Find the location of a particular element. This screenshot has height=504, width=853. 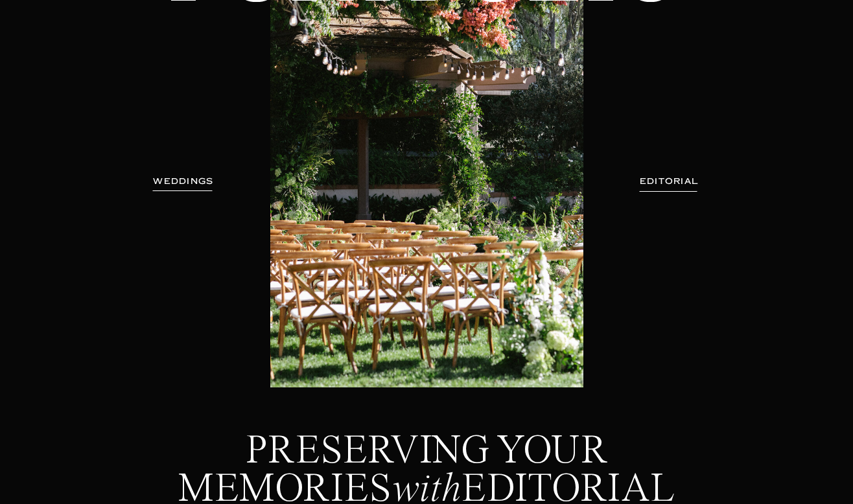

a: EDITORIAL is located at coordinates (669, 181).